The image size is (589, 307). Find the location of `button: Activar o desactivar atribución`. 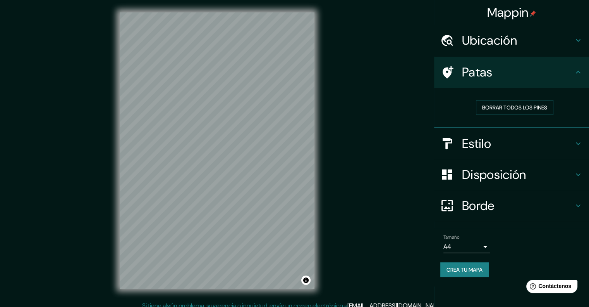

button: Activar o desactivar atribución is located at coordinates (306, 280).